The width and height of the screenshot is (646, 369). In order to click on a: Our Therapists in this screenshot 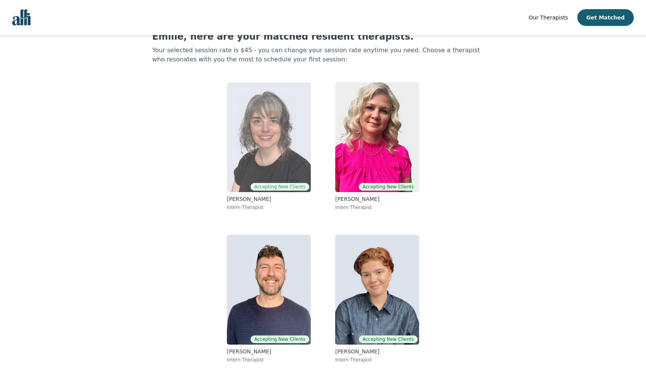, I will do `click(548, 18)`.